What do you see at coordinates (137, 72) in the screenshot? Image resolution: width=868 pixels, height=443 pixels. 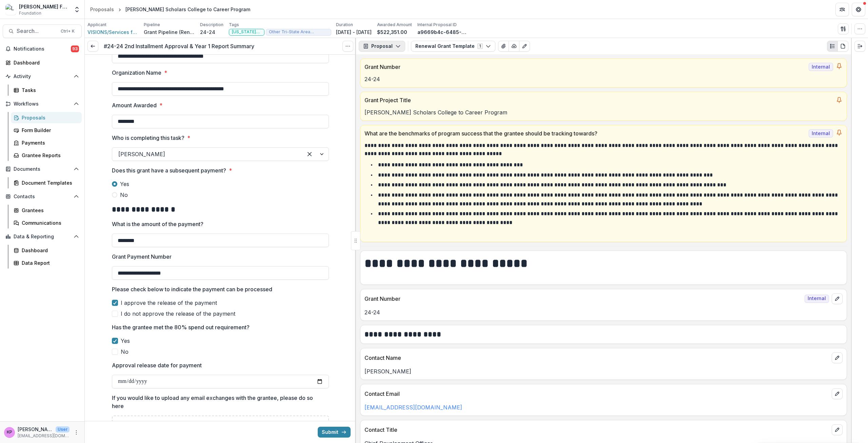 I see `p: Organization Name` at bounding box center [137, 72].